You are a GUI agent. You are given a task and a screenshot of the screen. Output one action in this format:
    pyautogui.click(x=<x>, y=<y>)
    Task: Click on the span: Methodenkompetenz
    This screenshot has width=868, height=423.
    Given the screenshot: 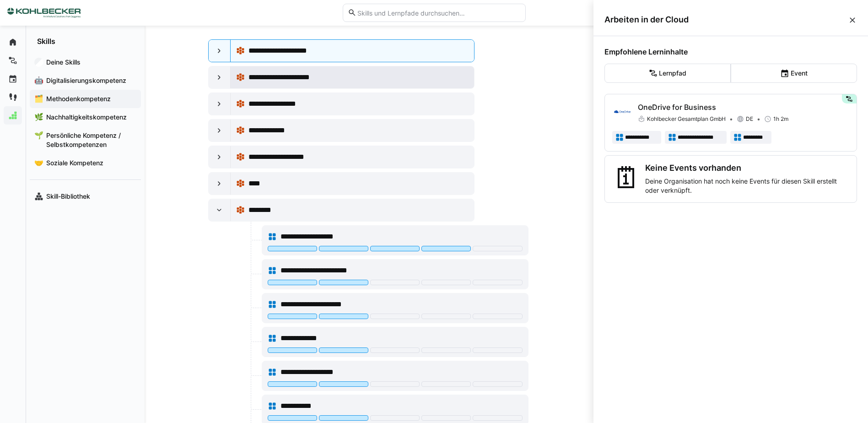 What is the action you would take?
    pyautogui.click(x=90, y=99)
    